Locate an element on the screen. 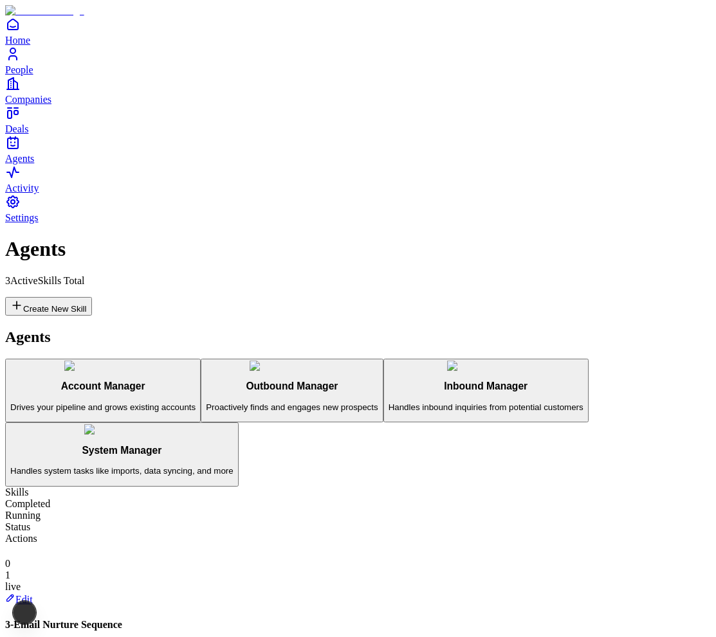 The image size is (716, 637). a: Deals is located at coordinates (357, 120).